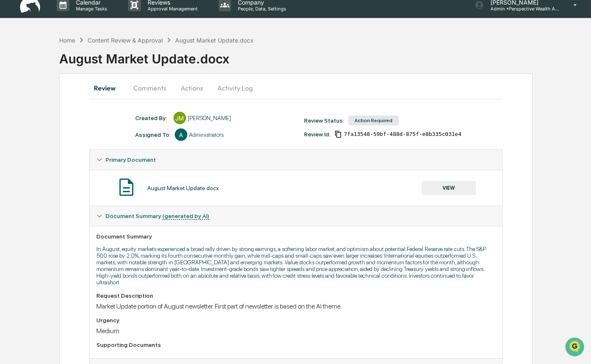 The image size is (591, 364). Describe the element at coordinates (192, 88) in the screenshot. I see `button: Actions` at that location.